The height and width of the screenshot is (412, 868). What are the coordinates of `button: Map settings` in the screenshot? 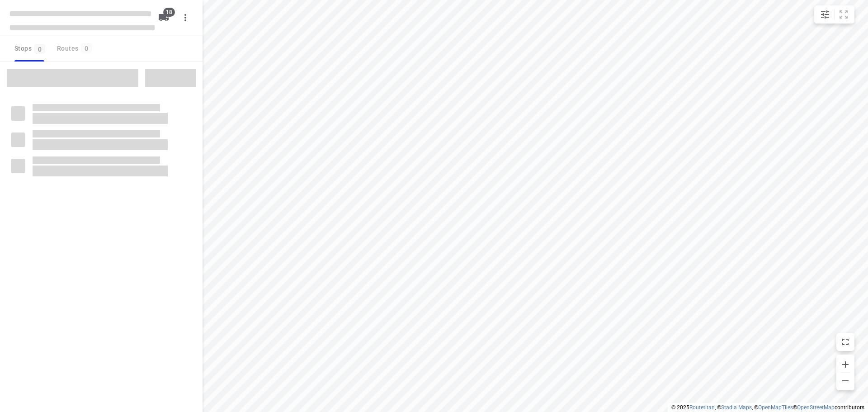 It's located at (825, 15).